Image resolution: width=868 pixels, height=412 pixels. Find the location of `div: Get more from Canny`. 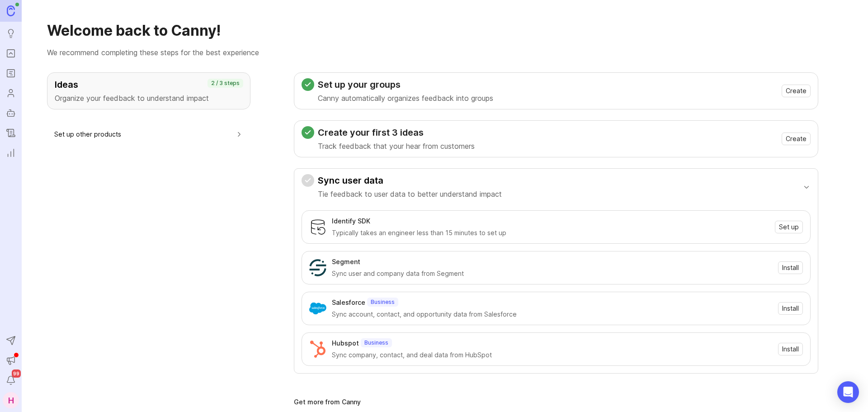

div: Get more from Canny is located at coordinates (556, 402).